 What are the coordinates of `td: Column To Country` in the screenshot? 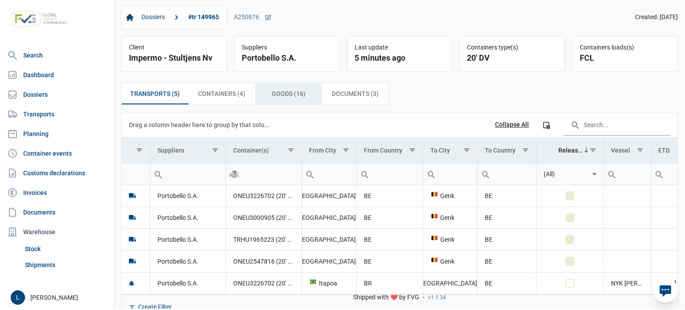 It's located at (507, 150).